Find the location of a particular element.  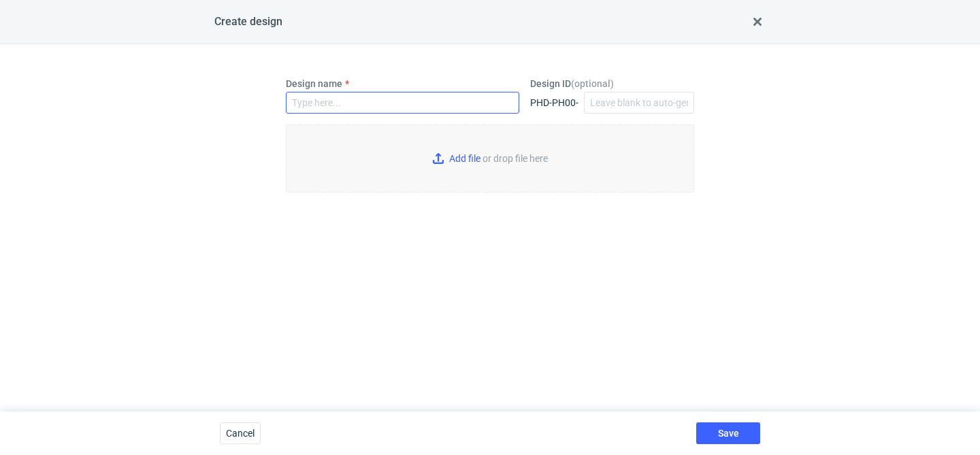

label: Design ID is located at coordinates (572, 83).